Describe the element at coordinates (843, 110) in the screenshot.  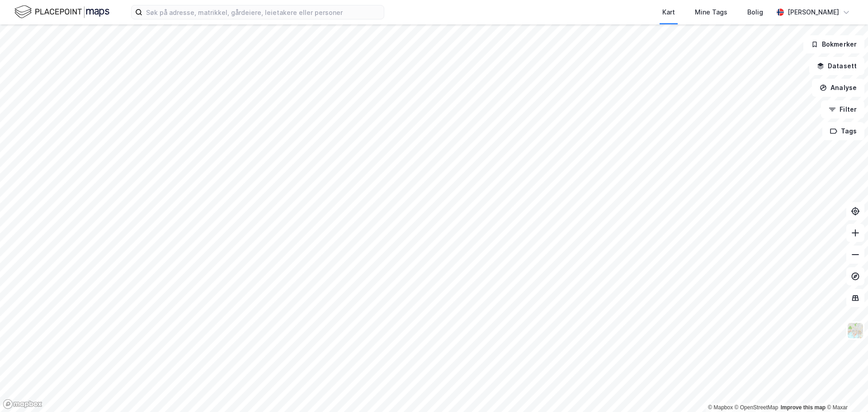
I see `button: Filter` at that location.